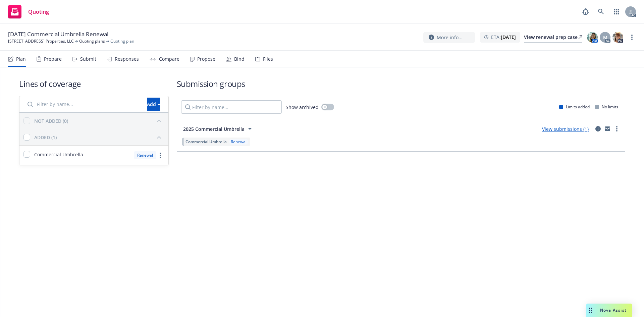 This screenshot has width=644, height=317. I want to click on span: Quoting, so click(39, 12).